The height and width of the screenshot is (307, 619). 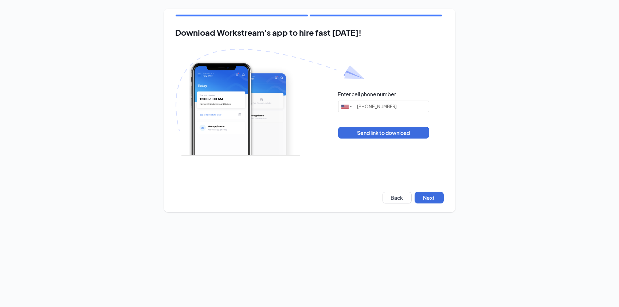 I want to click on button: Send link to download, so click(x=383, y=133).